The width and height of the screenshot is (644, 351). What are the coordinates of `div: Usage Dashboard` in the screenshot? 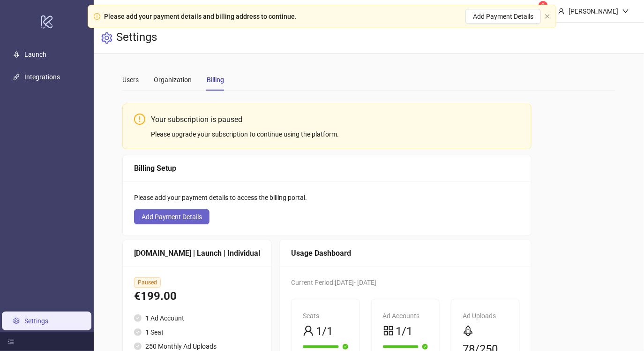 It's located at (405, 253).